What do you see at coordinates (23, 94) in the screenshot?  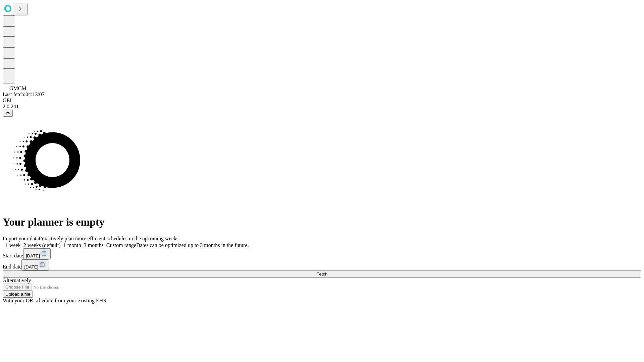 I see `span: Last fetch: 04:13:07` at bounding box center [23, 94].